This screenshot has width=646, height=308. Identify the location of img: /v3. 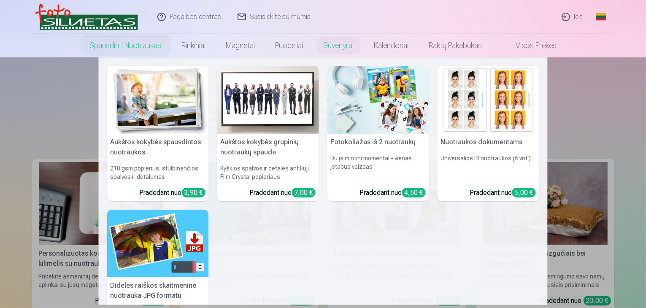
(86, 17).